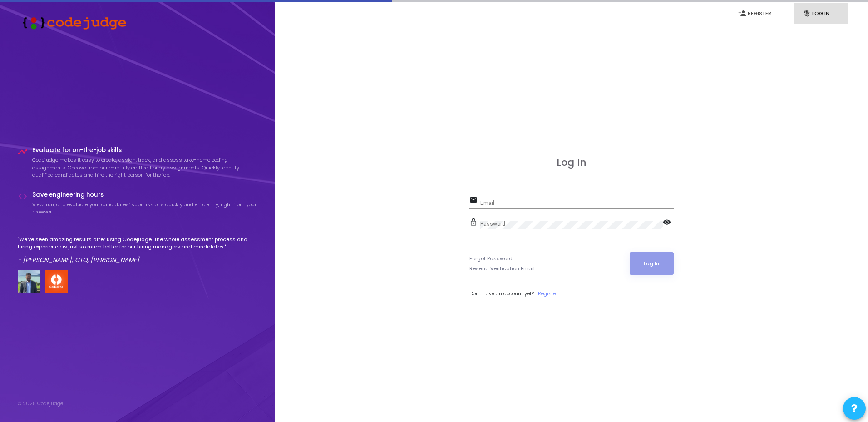 This screenshot has height=422, width=868. What do you see at coordinates (821, 13) in the screenshot?
I see `a: fingerprintLog In` at bounding box center [821, 13].